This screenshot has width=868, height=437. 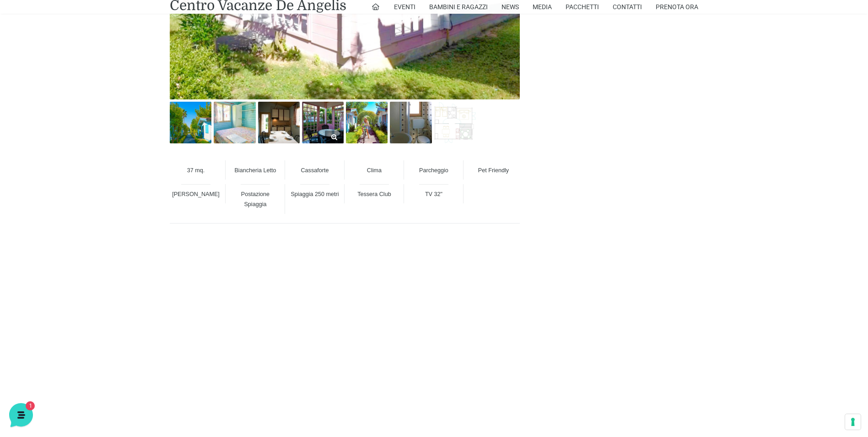 What do you see at coordinates (493, 171) in the screenshot?
I see `span: Pet Friendly` at bounding box center [493, 171].